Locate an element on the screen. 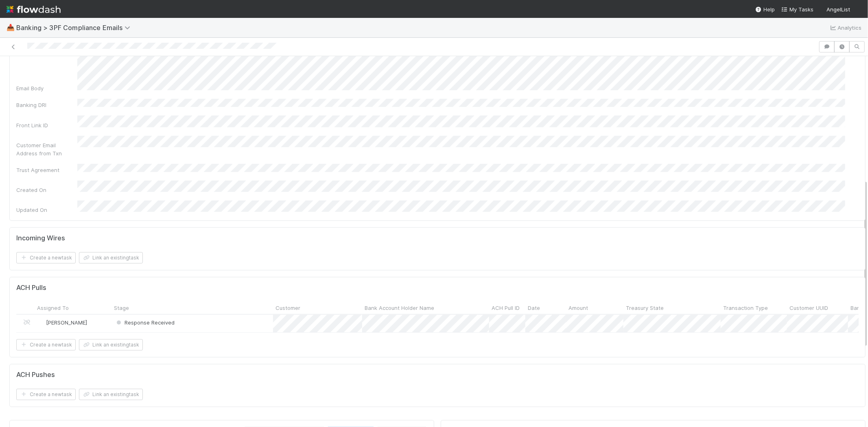  span: Banking > 3PF Compliance Emails is located at coordinates (75, 28).